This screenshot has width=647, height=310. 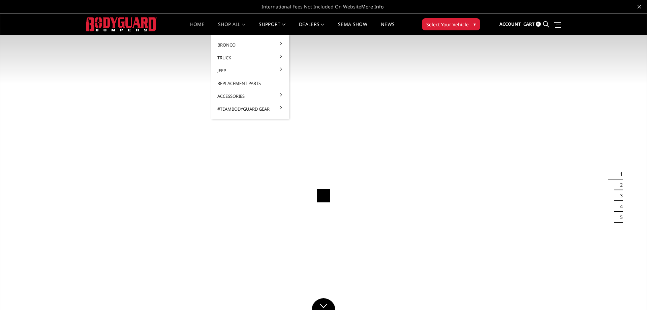 What do you see at coordinates (324, 304) in the screenshot?
I see `a: Click to Down` at bounding box center [324, 304].